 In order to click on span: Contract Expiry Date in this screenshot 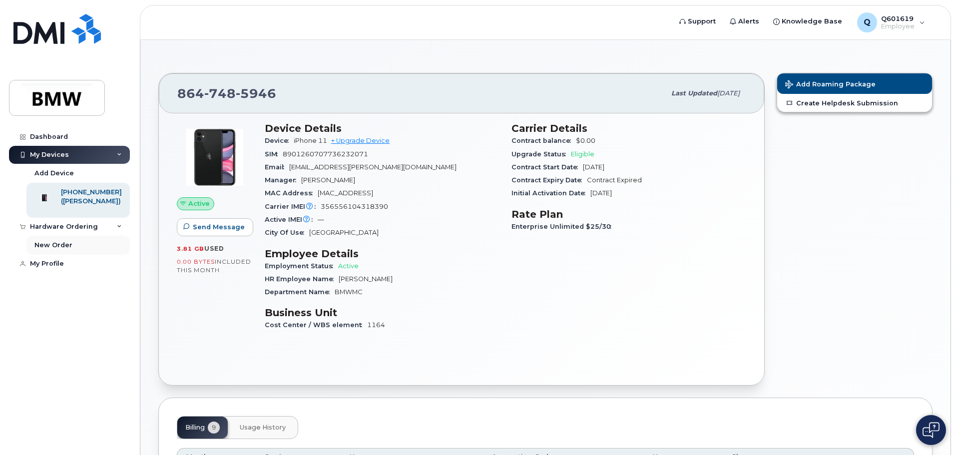, I will do `click(549, 180)`.